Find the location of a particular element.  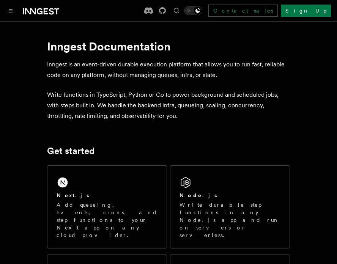

h1: Inngest Documentation is located at coordinates (168, 46).